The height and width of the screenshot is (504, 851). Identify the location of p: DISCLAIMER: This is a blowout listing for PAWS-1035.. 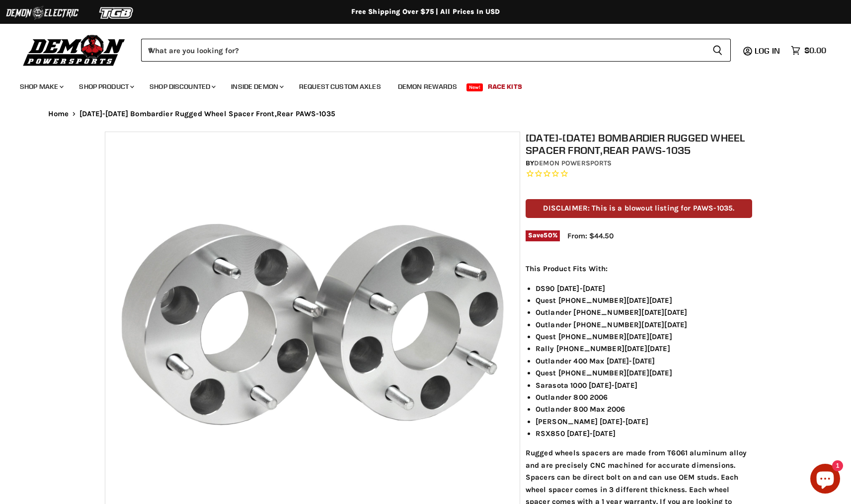
(639, 208).